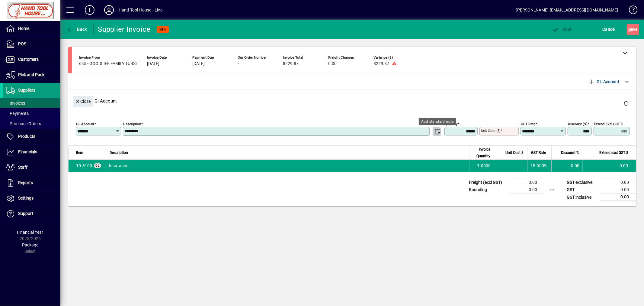 This screenshot has height=306, width=644. I want to click on button: Profile, so click(109, 10).